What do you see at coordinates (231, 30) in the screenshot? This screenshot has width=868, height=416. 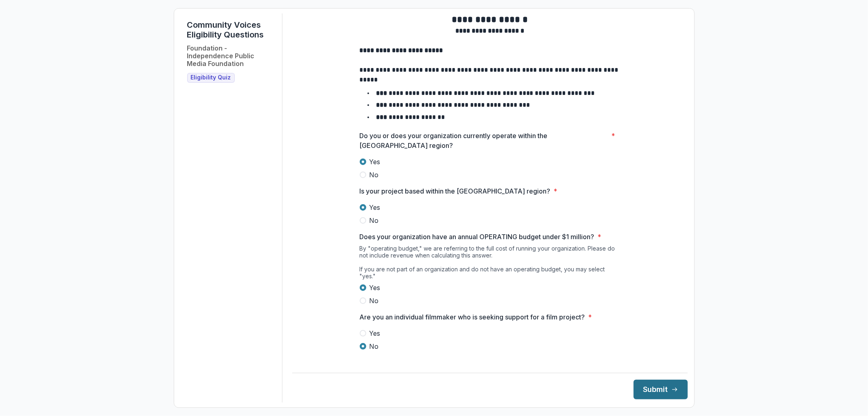 I see `h1: Community Voices Eligibility Questions` at bounding box center [231, 30].